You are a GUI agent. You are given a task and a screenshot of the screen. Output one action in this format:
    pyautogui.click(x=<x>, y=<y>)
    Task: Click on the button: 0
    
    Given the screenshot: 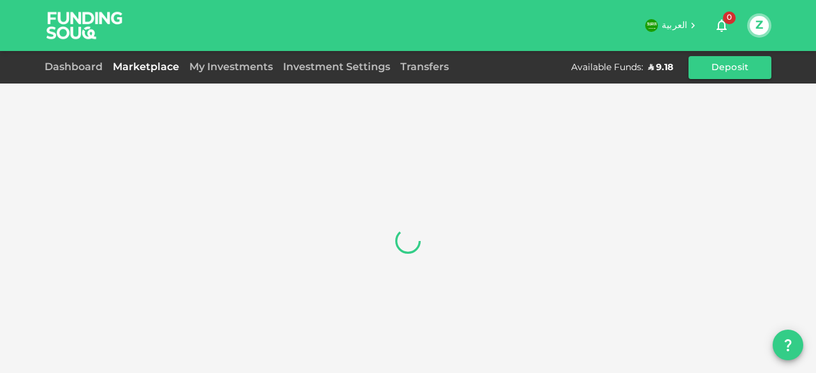 What is the action you would take?
    pyautogui.click(x=722, y=25)
    